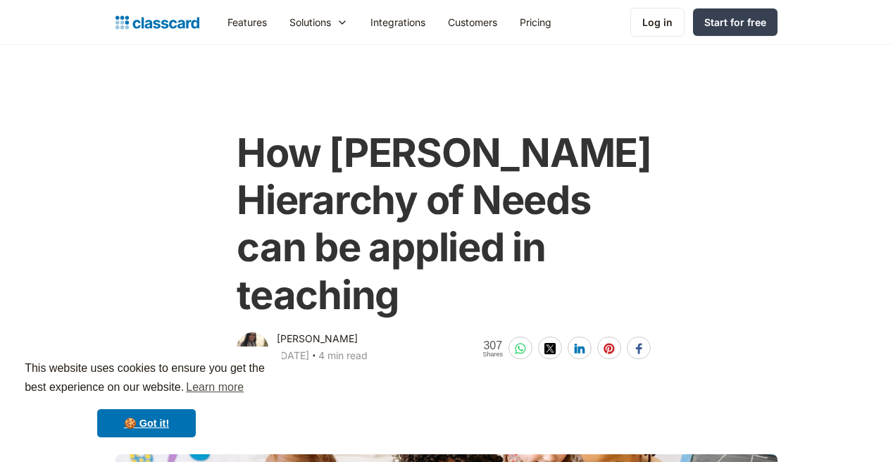 The height and width of the screenshot is (462, 893). I want to click on a: Start for free, so click(735, 22).